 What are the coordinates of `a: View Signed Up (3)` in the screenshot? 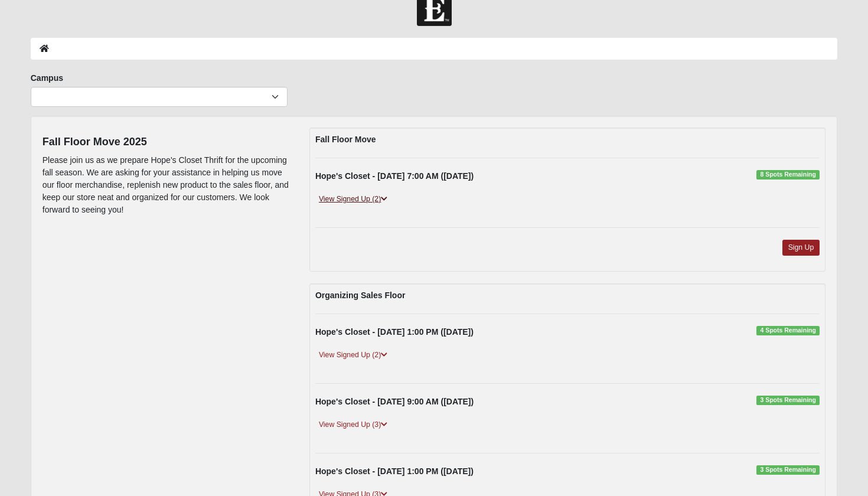 It's located at (353, 425).